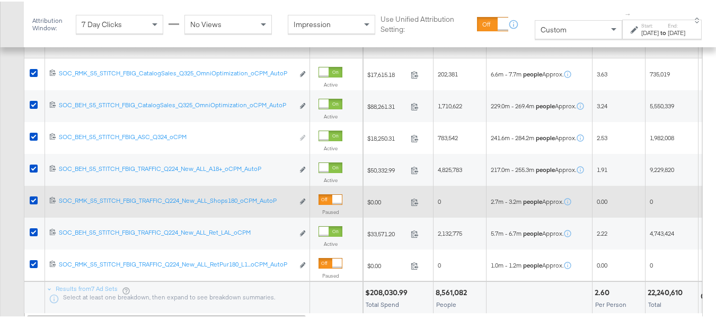 The width and height of the screenshot is (716, 318). Describe the element at coordinates (527, 73) in the screenshot. I see `span: 6.6m - 7.7m Approx.` at that location.